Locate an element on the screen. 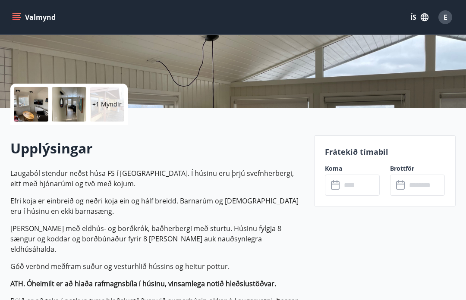 This screenshot has width=466, height=300. p: +1 Myndir is located at coordinates (107, 104).